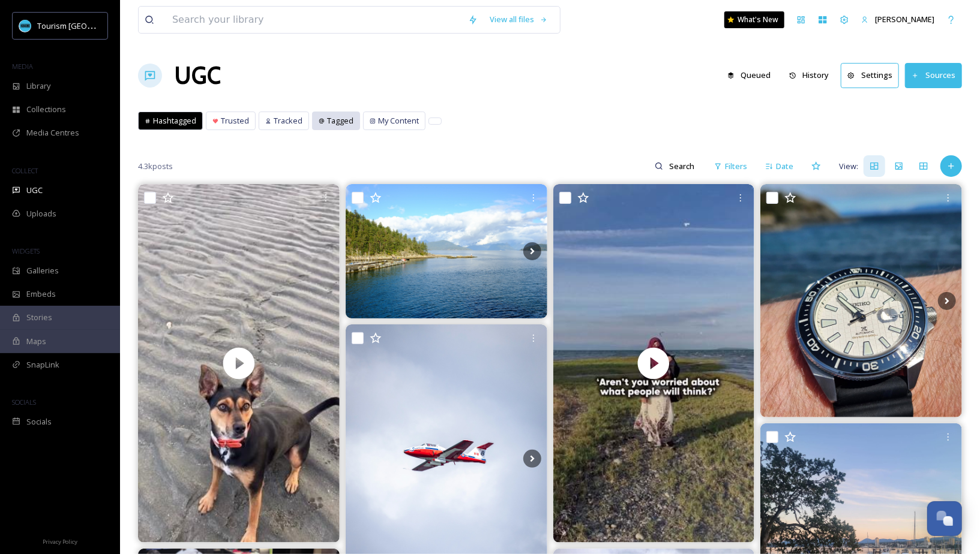 The width and height of the screenshot is (980, 554). What do you see at coordinates (25, 170) in the screenshot?
I see `span: COLLECT` at bounding box center [25, 170].